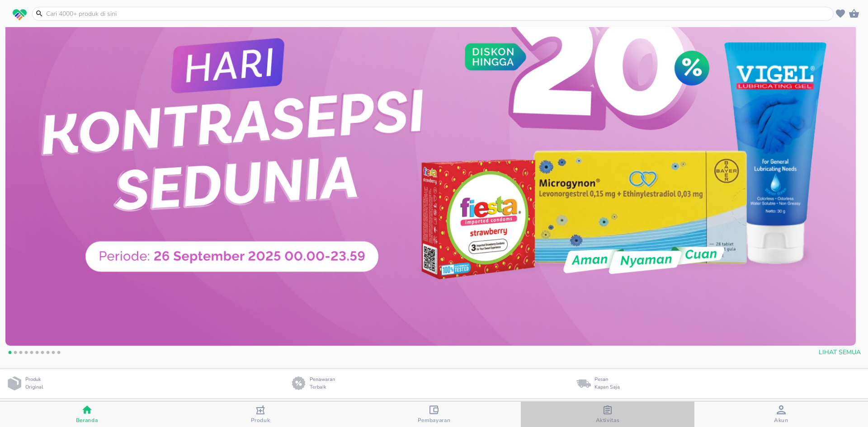 Image resolution: width=868 pixels, height=427 pixels. Describe the element at coordinates (36, 384) in the screenshot. I see `p: Produk Original` at that location.